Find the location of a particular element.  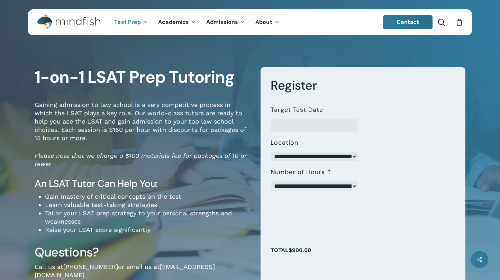

span: Admissions is located at coordinates (222, 22).